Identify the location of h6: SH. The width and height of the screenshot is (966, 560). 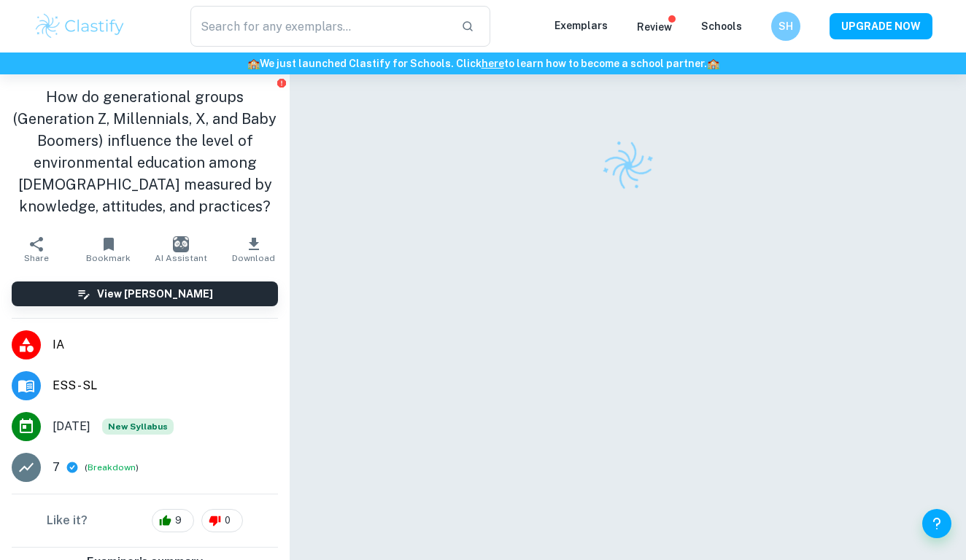
(786, 27).